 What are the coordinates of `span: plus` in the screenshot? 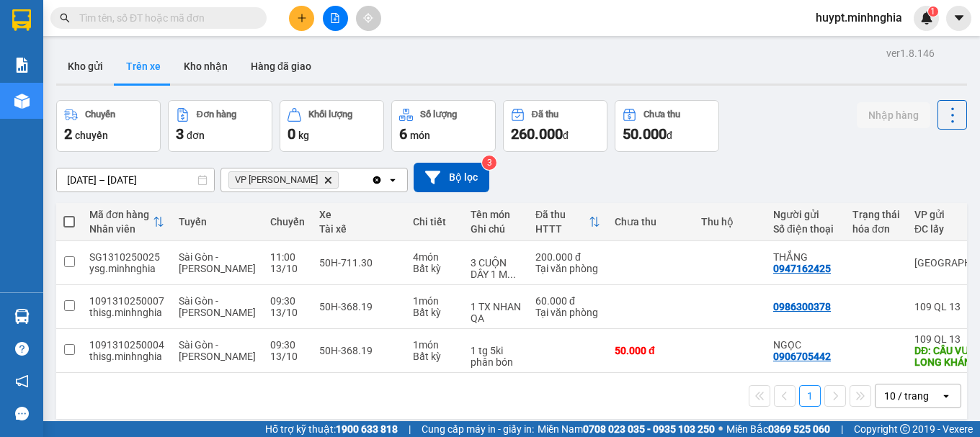 It's located at (302, 18).